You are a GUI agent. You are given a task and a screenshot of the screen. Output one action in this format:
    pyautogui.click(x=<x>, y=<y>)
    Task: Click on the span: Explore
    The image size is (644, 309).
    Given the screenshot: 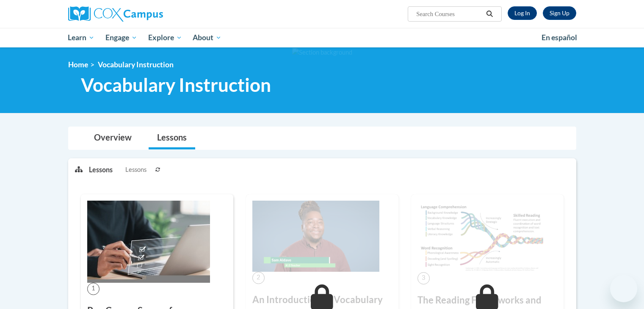 What is the action you would take?
    pyautogui.click(x=165, y=38)
    